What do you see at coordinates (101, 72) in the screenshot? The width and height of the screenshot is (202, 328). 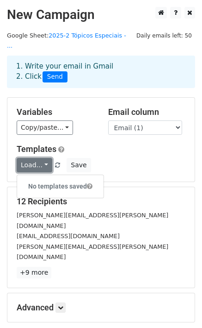 I see `div: 1. Write your email in Gmail 2. Click` at bounding box center [101, 72].